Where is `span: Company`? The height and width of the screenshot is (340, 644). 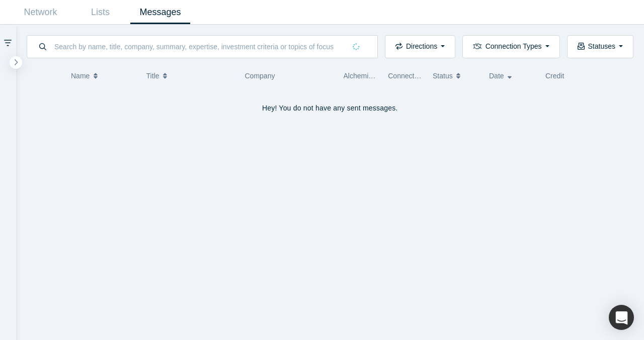 span: Company is located at coordinates (260, 76).